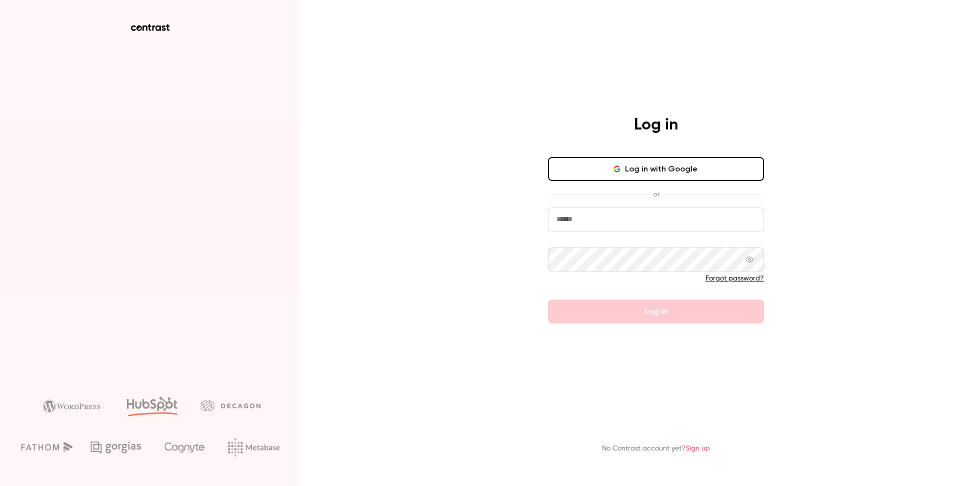  Describe the element at coordinates (656, 449) in the screenshot. I see `p: No Contrast account yet?` at that location.